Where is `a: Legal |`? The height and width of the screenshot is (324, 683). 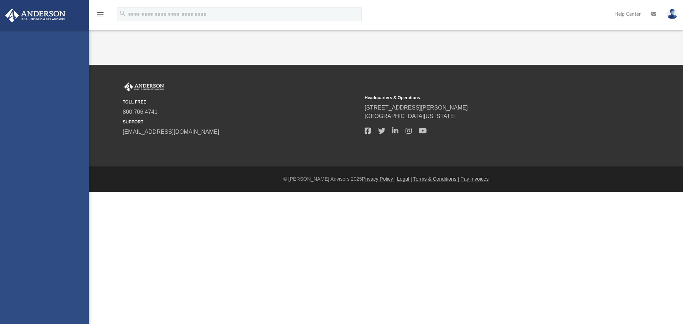
a: Legal | is located at coordinates (405, 179).